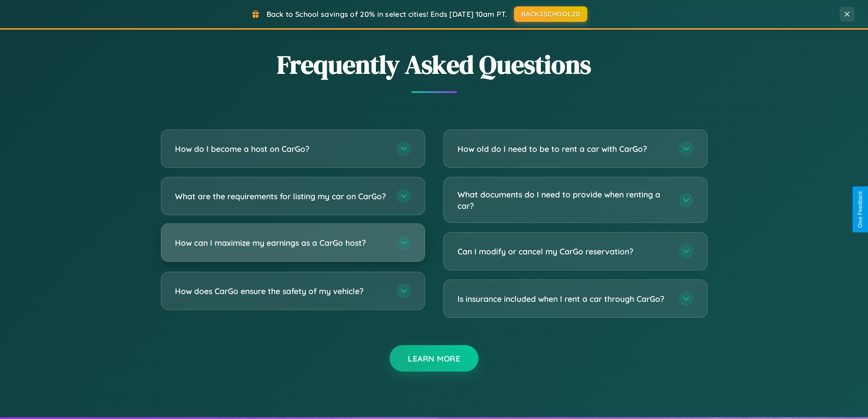 This screenshot has width=868, height=419. I want to click on h3: How do I become a host on CarGo?, so click(281, 148).